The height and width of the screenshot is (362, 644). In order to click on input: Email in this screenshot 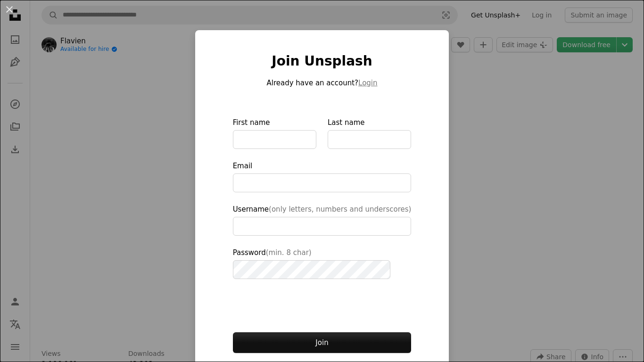, I will do `click(322, 183)`.